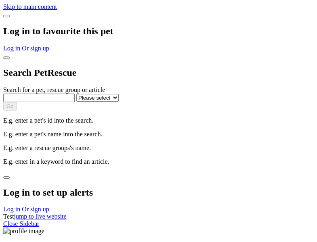  Describe the element at coordinates (10, 106) in the screenshot. I see `button: Go` at that location.